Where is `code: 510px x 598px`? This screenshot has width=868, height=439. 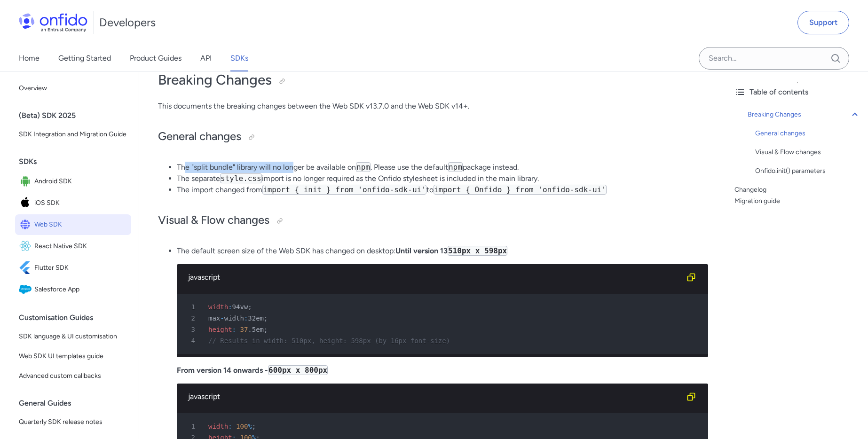
code: 510px x 598px is located at coordinates (477, 250).